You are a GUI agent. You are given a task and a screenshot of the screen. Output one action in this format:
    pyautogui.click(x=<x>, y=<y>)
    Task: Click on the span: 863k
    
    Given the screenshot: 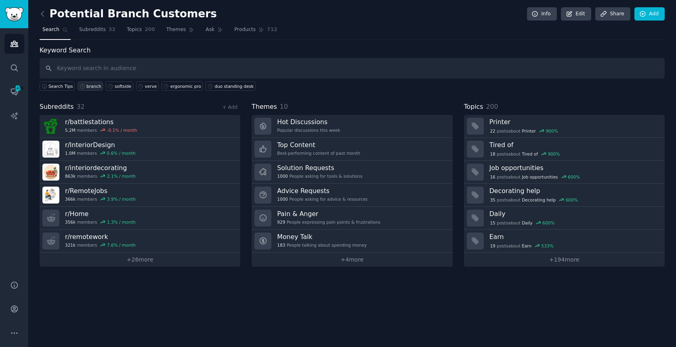 What is the action you would take?
    pyautogui.click(x=70, y=176)
    